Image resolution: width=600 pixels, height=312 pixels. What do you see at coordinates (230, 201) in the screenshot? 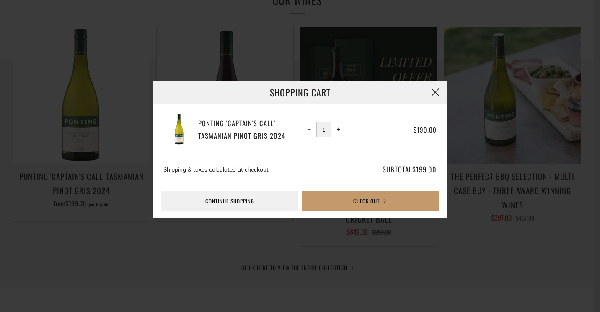
I see `a: Continue shopping` at bounding box center [230, 201].